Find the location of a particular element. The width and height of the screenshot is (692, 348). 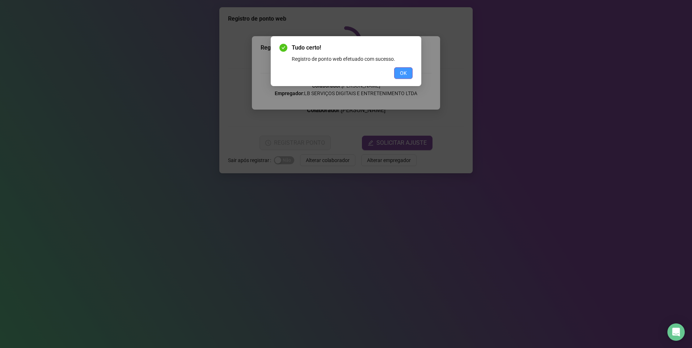

div: Open Intercom Messenger is located at coordinates (676, 332).